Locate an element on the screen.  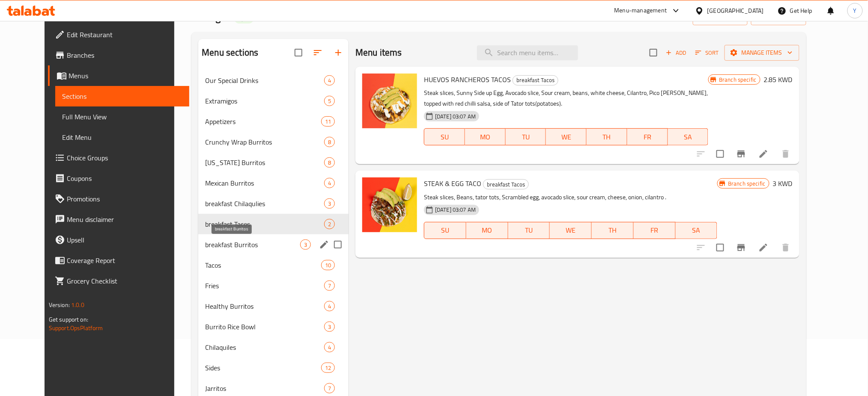
span: Menu disclaimer is located at coordinates (124, 219).